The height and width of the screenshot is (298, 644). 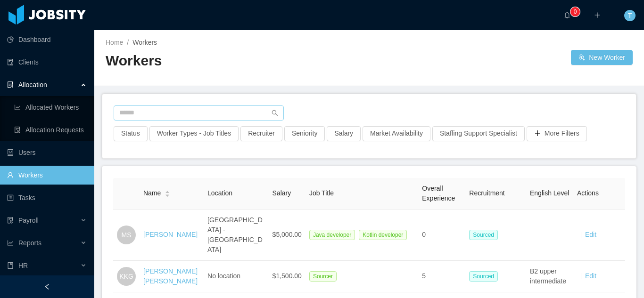 I want to click on td: 5, so click(x=441, y=276).